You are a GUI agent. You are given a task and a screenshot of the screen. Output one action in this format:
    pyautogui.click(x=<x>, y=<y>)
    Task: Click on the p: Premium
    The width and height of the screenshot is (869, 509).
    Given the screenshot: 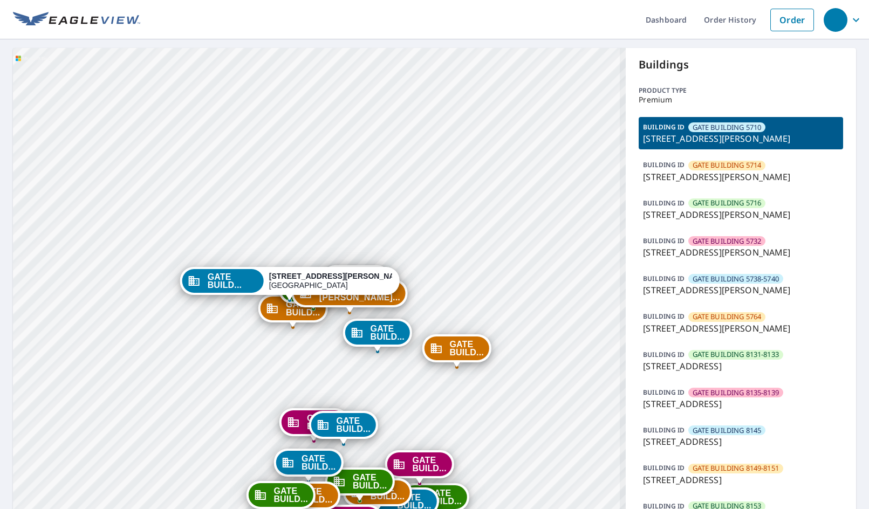 What is the action you would take?
    pyautogui.click(x=740, y=100)
    